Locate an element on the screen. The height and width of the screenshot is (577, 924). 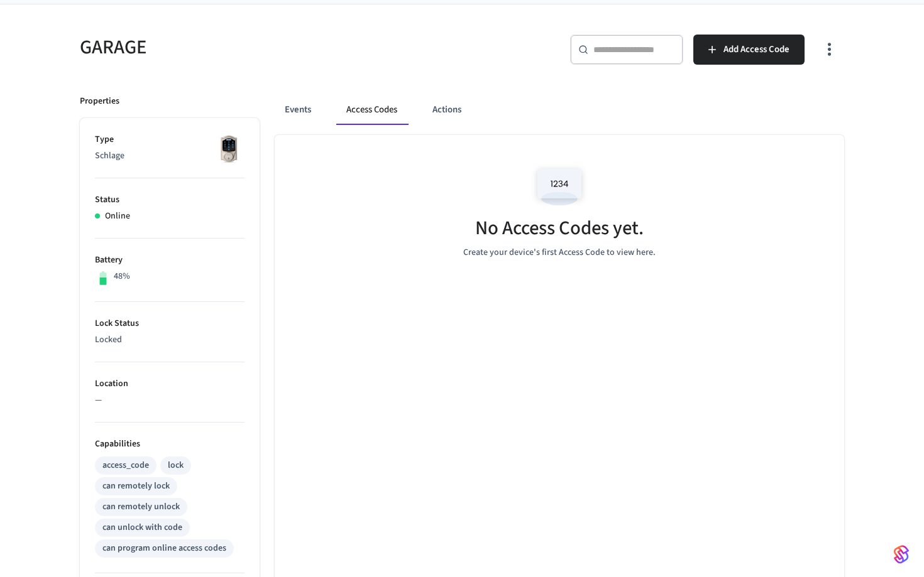
p: Online is located at coordinates (118, 216).